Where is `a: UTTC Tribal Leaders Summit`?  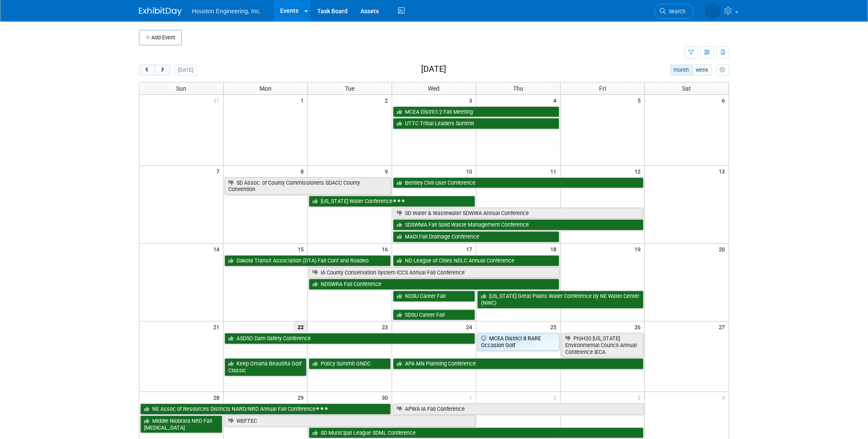
a: UTTC Tribal Leaders Summit is located at coordinates (476, 123).